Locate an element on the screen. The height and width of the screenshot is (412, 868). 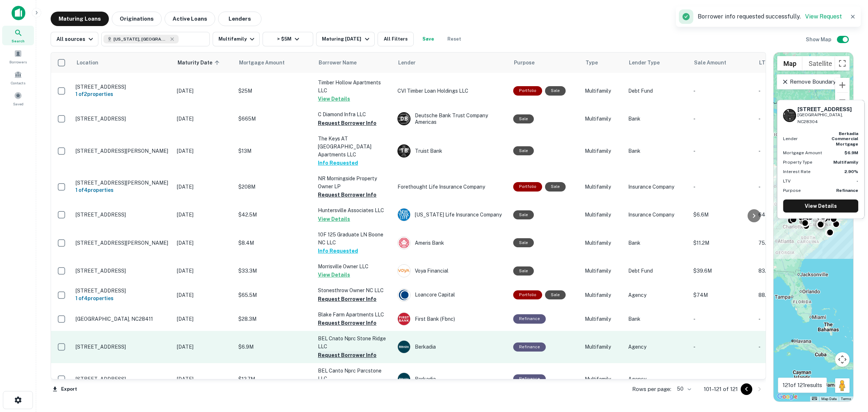
th: Location is located at coordinates (123, 63).